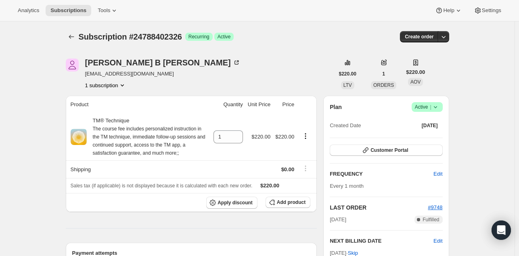 The width and height of the screenshot is (519, 256). I want to click on button: 1, so click(384, 74).